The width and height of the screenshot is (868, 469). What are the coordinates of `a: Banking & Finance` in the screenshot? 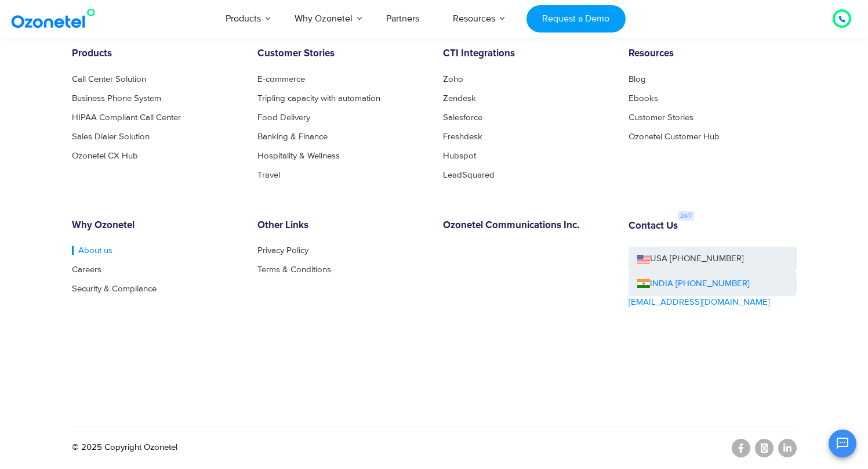 It's located at (292, 136).